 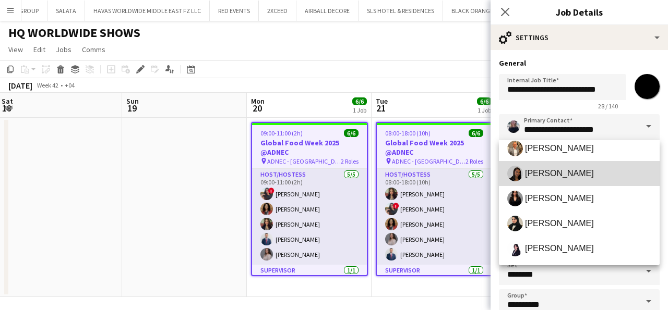 What do you see at coordinates (74, 33) in the screenshot?
I see `h1: HQ WORLDWIDE SHOWS` at bounding box center [74, 33].